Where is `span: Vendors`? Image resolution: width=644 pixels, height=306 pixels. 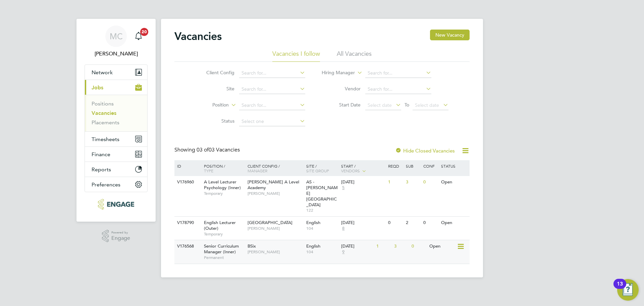 span: Vendors is located at coordinates (351, 170).